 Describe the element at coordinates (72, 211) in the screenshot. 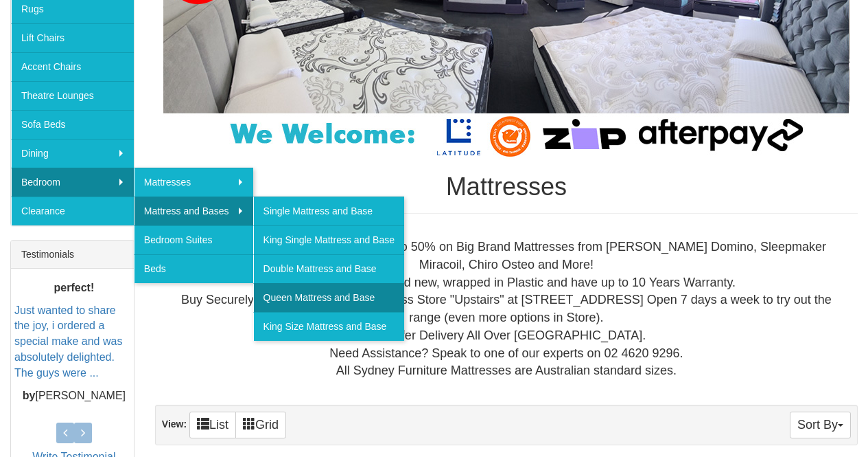

I see `a: Clearance` at that location.